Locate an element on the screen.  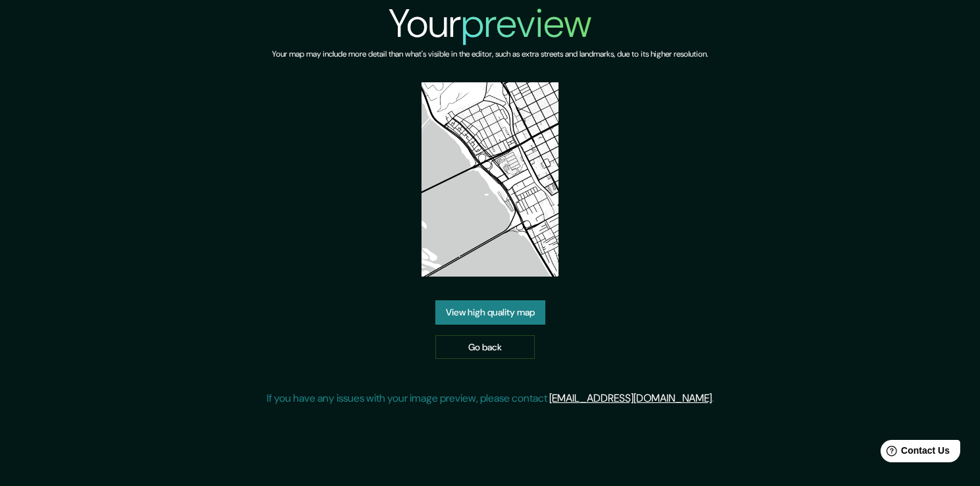
span: Contact Us is located at coordinates (62, 16).